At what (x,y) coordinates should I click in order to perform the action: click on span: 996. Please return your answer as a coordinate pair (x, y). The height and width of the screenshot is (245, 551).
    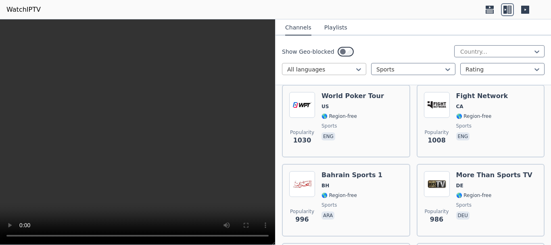
    Looking at the image, I should click on (302, 220).